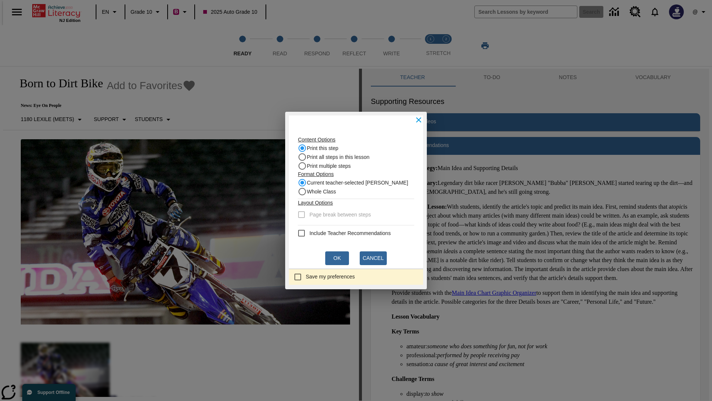 This screenshot has width=712, height=401. What do you see at coordinates (419, 120) in the screenshot?
I see `button: Close` at bounding box center [419, 120].